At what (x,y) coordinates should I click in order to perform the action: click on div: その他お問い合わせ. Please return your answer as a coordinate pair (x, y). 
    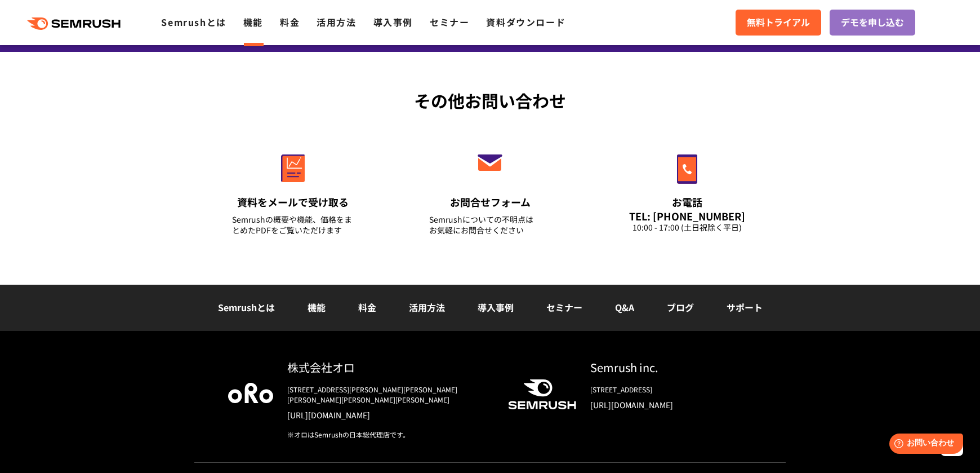
    Looking at the image, I should click on (490, 100).